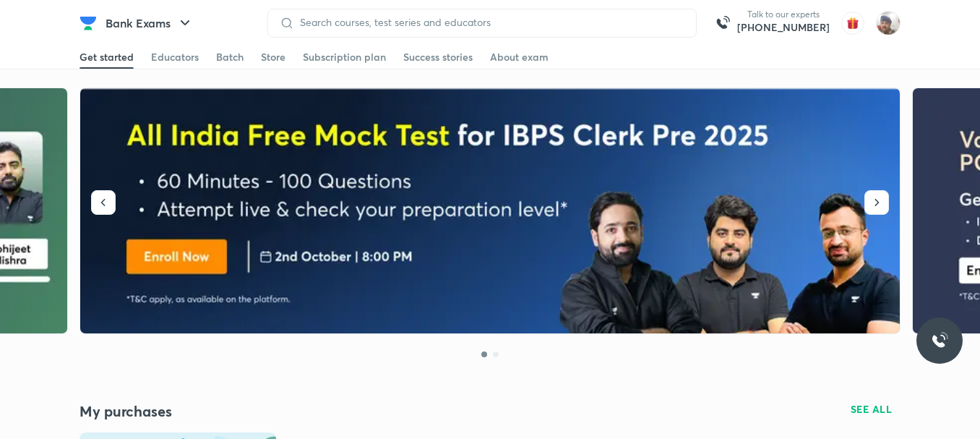  Describe the element at coordinates (150, 23) in the screenshot. I see `button: Bank Exams` at that location.